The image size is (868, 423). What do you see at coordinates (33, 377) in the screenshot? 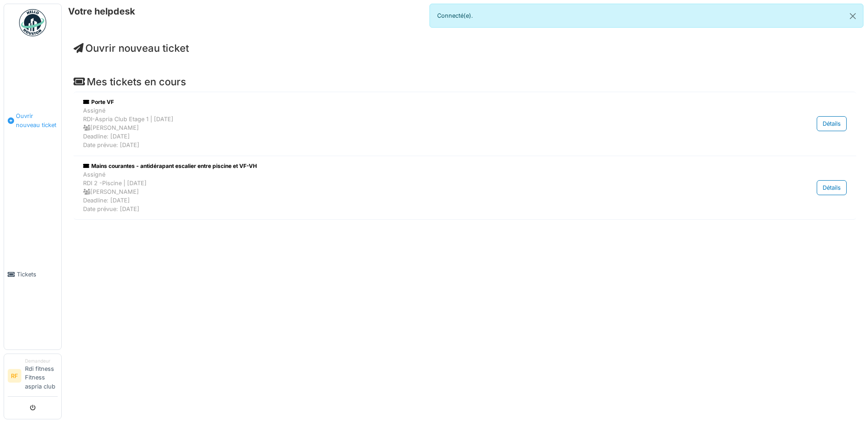
I see `a: RF DemandeurRdi fitness Fitness aspria club` at bounding box center [33, 377].